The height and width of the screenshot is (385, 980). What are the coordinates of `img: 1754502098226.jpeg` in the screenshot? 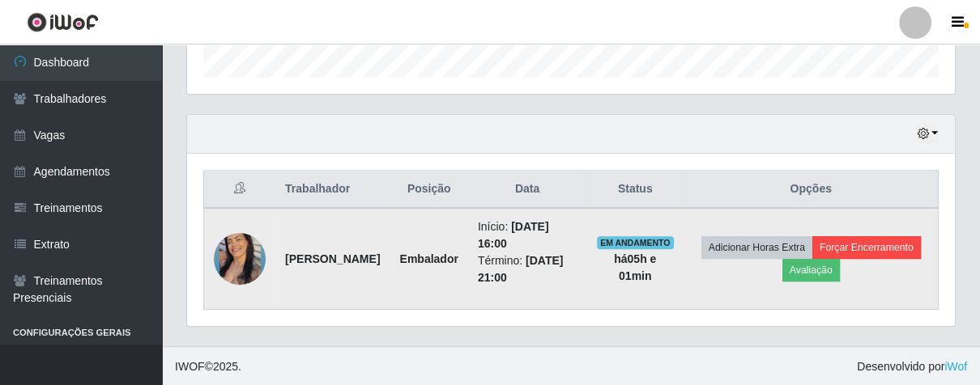 It's located at (239, 259).